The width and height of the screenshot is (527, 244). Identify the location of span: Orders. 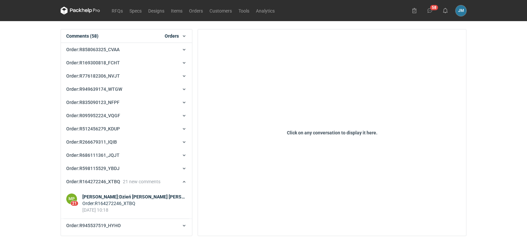
(172, 36).